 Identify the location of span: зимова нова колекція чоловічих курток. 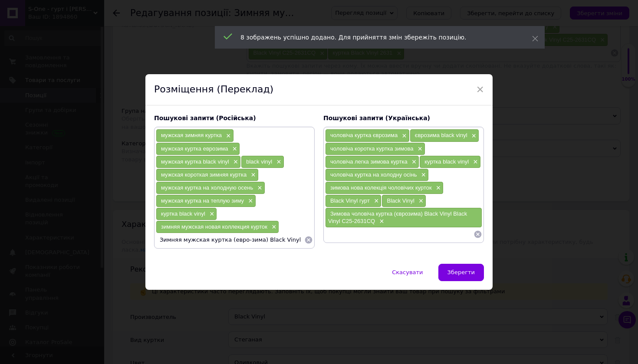
(381, 187).